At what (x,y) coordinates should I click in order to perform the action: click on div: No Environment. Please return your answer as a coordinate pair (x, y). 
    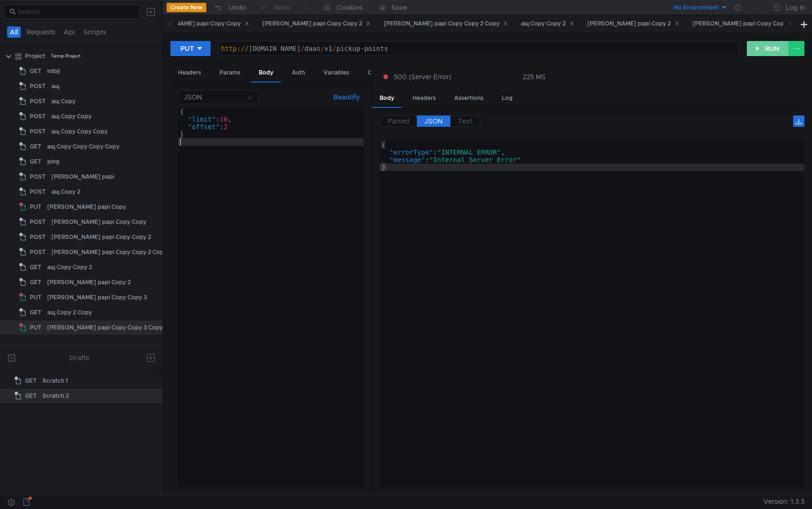
    Looking at the image, I should click on (696, 7).